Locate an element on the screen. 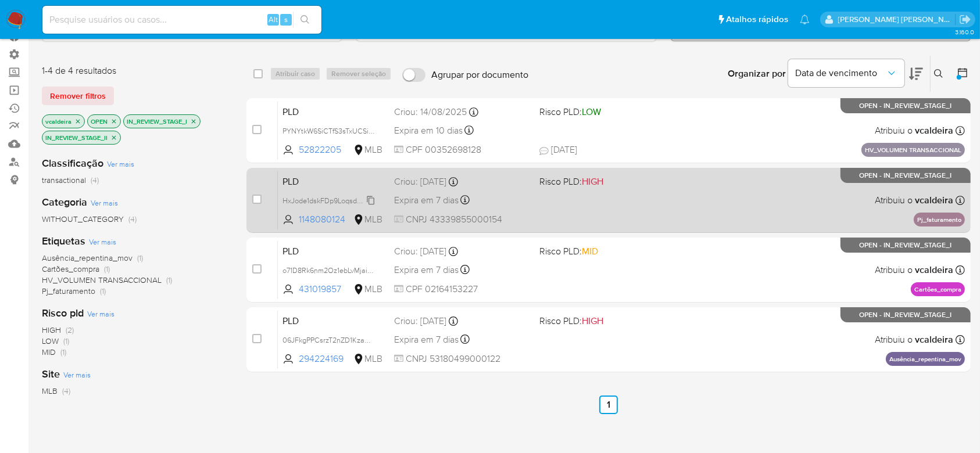 The image size is (980, 453). button: search-icon is located at coordinates (305, 20).